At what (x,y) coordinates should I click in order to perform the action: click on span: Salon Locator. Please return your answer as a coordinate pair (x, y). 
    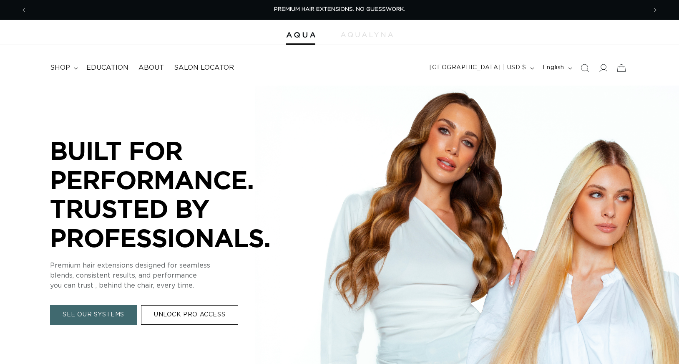
    Looking at the image, I should click on (204, 68).